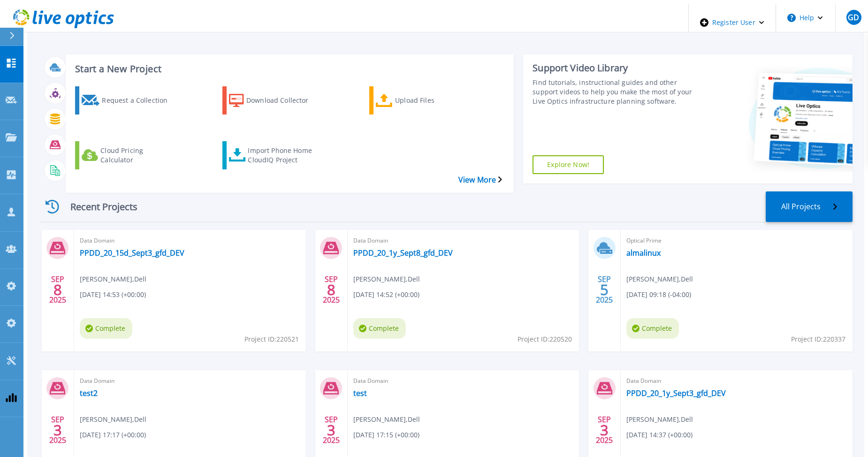  Describe the element at coordinates (810, 206) in the screenshot. I see `a: All Projects` at that location.